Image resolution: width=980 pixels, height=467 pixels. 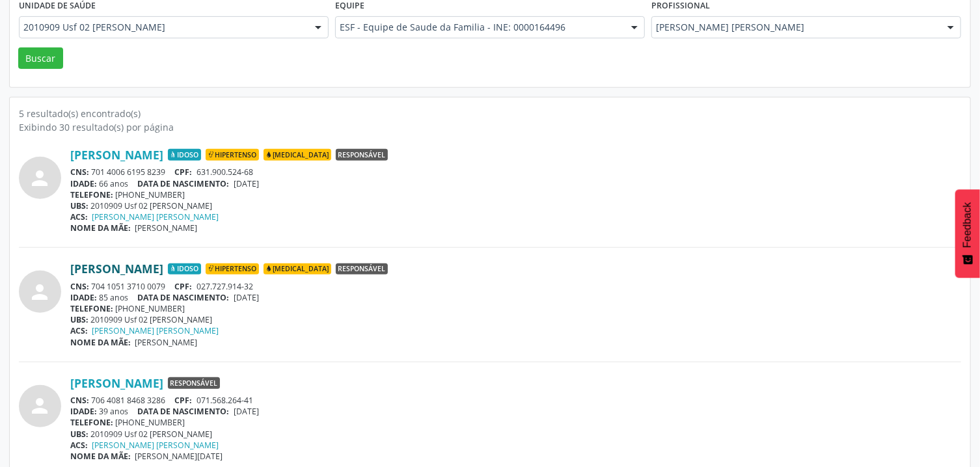 What do you see at coordinates (41, 59) in the screenshot?
I see `button: Buscar` at bounding box center [41, 59].